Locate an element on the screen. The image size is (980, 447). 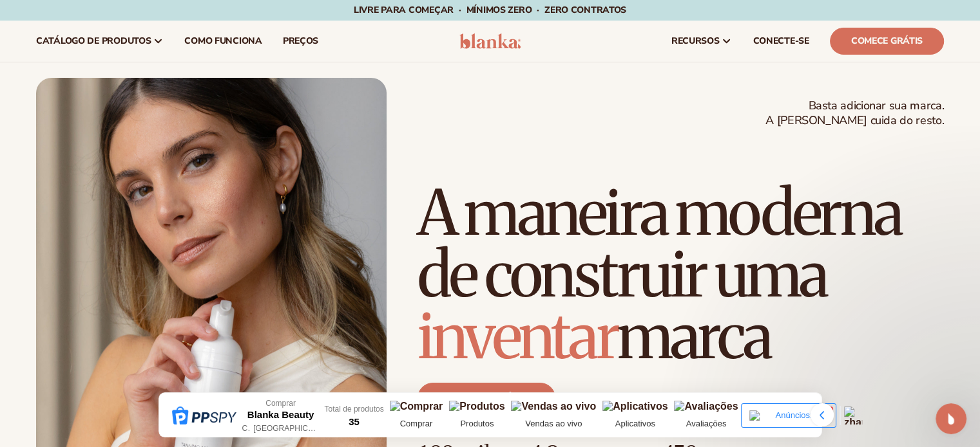
font: Como funciona is located at coordinates (223, 40).